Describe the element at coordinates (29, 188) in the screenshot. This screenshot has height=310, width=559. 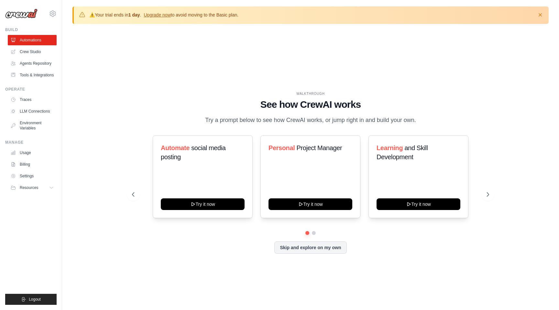
I see `span: Resources` at that location.